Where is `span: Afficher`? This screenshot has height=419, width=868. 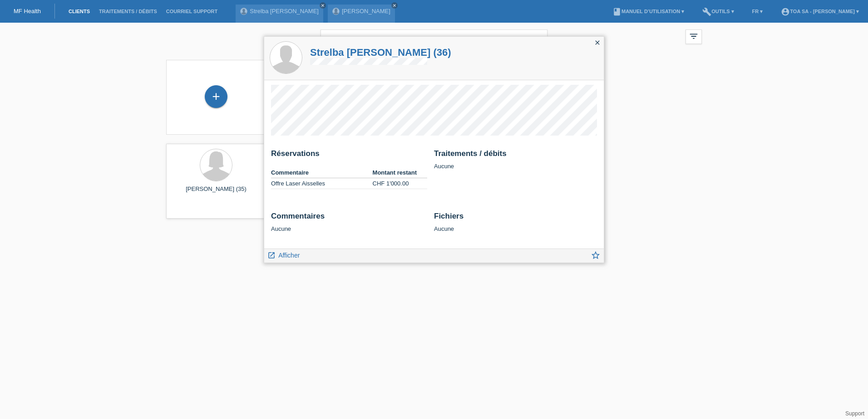
span: Afficher is located at coordinates (288, 256).